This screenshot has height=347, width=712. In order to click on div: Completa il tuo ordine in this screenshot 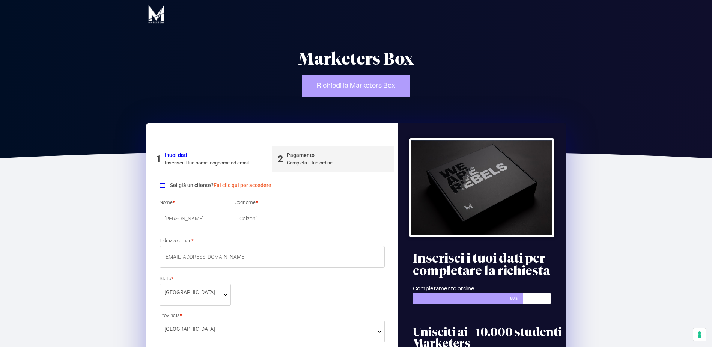, I will do `click(309, 163)`.